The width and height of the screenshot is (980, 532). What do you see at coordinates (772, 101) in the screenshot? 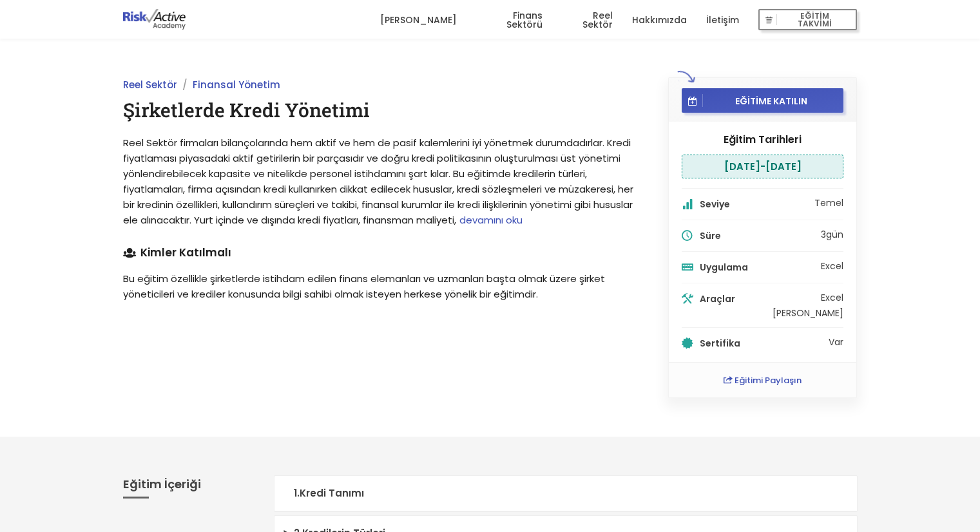
I see `span: EĞİTİME KATILIN` at bounding box center [772, 101].